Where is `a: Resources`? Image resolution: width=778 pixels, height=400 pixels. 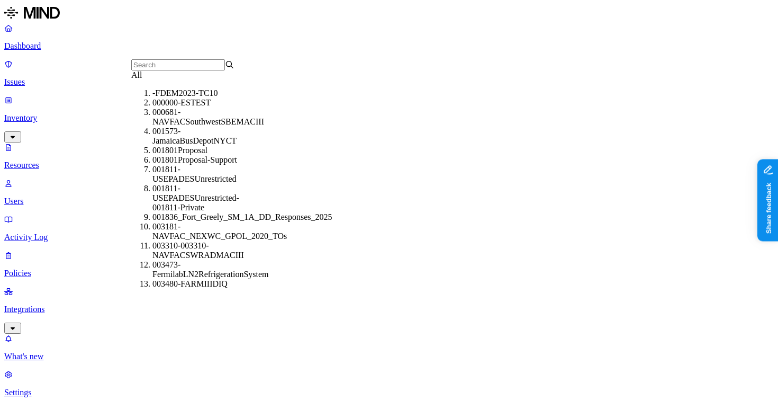
a: Resources is located at coordinates (389, 156).